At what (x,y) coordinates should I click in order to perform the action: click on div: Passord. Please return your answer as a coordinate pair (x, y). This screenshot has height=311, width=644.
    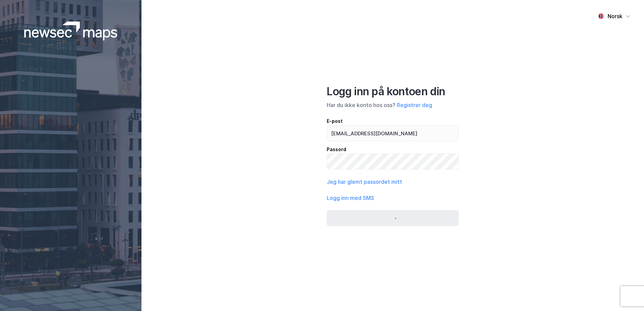
    Looking at the image, I should click on (393, 150).